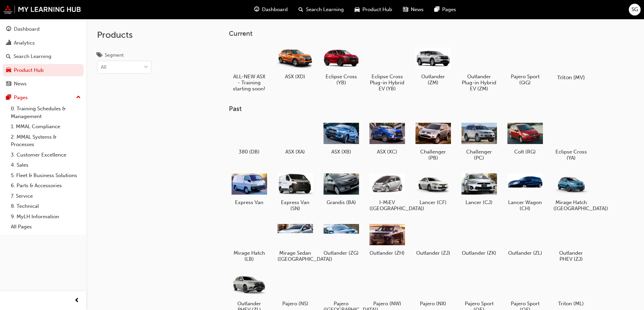 This screenshot has height=310, width=644. Describe the element at coordinates (43, 70) in the screenshot. I see `a: Product Hub` at that location.